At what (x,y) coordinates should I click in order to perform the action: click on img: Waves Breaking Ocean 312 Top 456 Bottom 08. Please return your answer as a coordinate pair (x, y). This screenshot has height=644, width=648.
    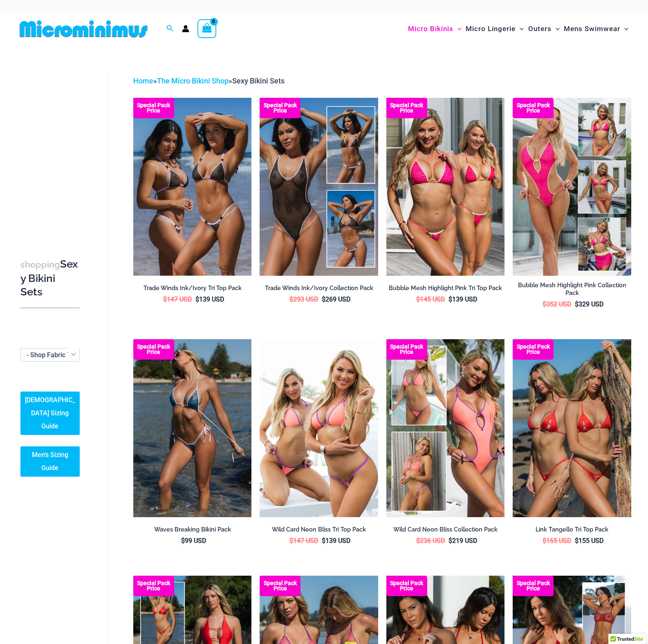
    Looking at the image, I should click on (193, 428).